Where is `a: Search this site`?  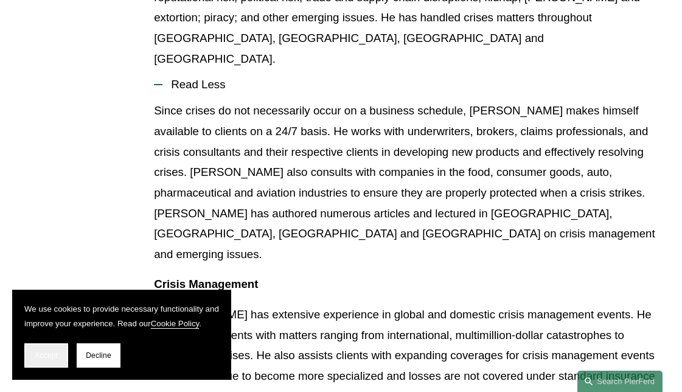
a: Search this site is located at coordinates (620, 381).